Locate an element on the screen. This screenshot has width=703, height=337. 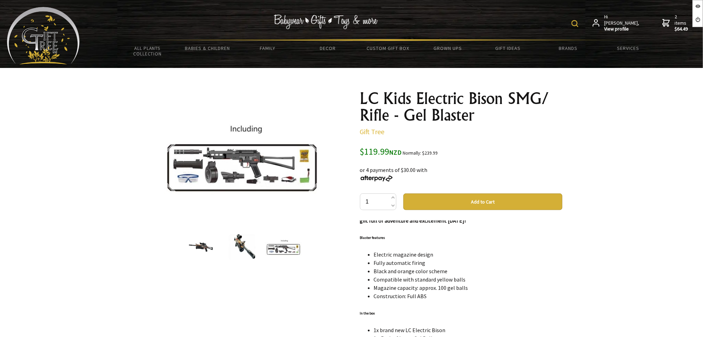
strong: View profile is located at coordinates (622, 29).